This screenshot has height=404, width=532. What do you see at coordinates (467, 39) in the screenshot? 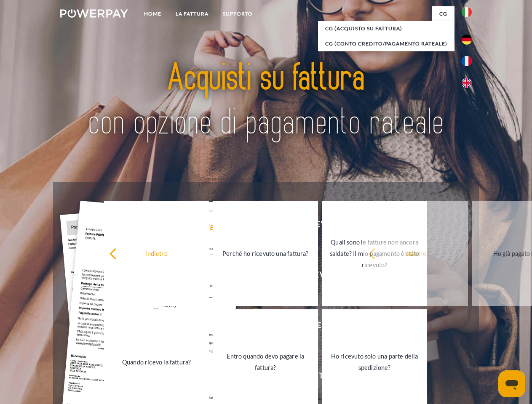
I see `img: de` at bounding box center [467, 39].